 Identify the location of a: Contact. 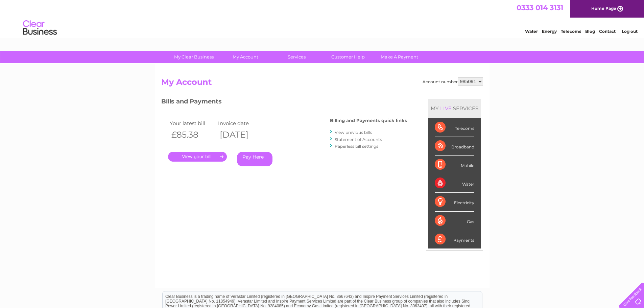
(607, 31).